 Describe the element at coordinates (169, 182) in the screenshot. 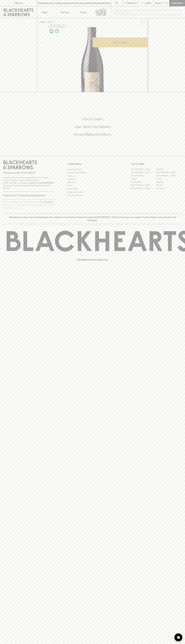

I see `a: Geelong` at that location.